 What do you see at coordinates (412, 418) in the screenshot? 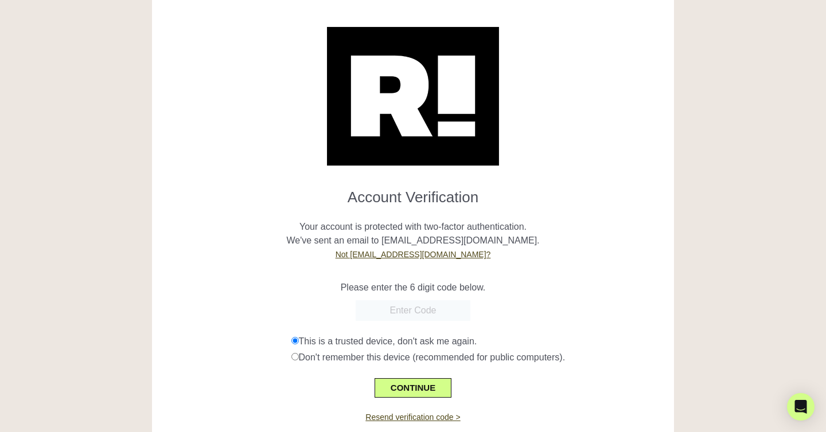
I see `a: Resend verification code >` at bounding box center [412, 418].